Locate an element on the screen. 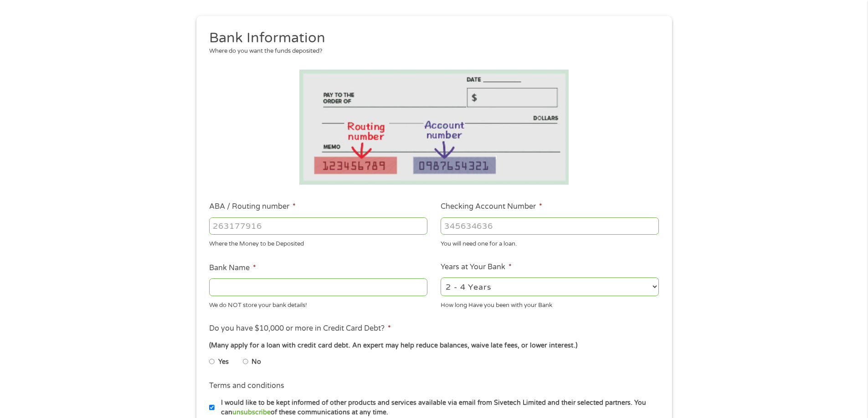 The image size is (868, 418). div: Where do you want the funds deposited? is located at coordinates (431, 52).